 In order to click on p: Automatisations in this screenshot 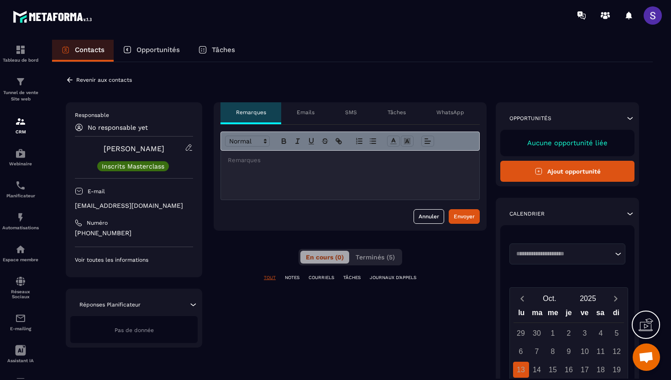, I will do `click(21, 227)`.